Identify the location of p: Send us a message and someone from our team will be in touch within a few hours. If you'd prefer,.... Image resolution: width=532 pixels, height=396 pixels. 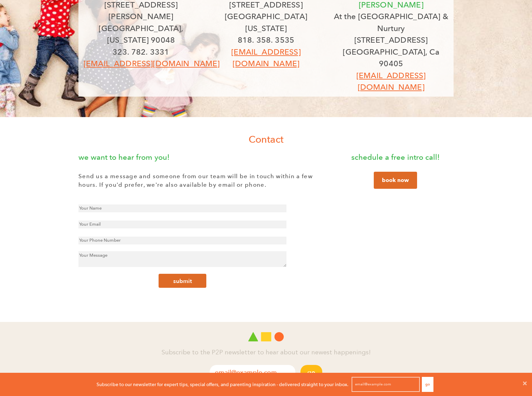
(201, 181).